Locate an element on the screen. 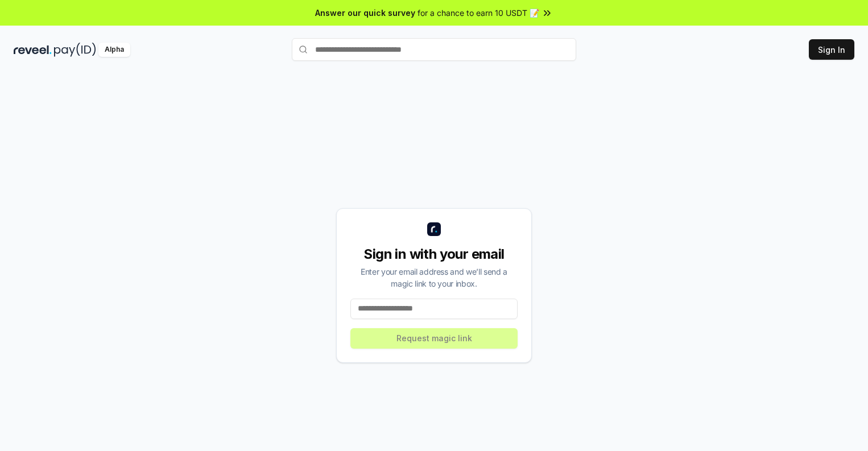 This screenshot has width=868, height=451. img: reveel_dark is located at coordinates (32, 49).